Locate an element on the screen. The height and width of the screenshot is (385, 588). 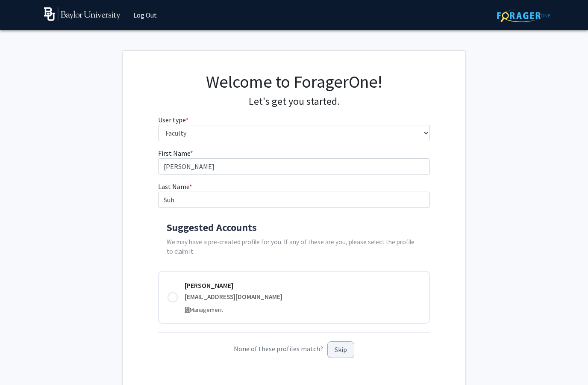
h1: Welcome to ForagerOne! is located at coordinates (294, 82).